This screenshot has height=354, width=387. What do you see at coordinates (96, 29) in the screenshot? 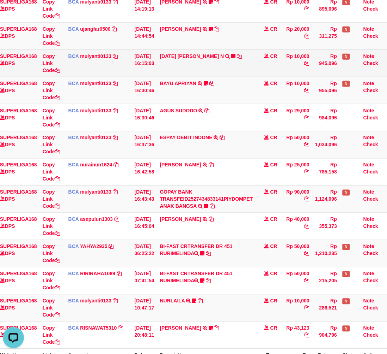
I see `a: ujangfar0506` at bounding box center [96, 29].